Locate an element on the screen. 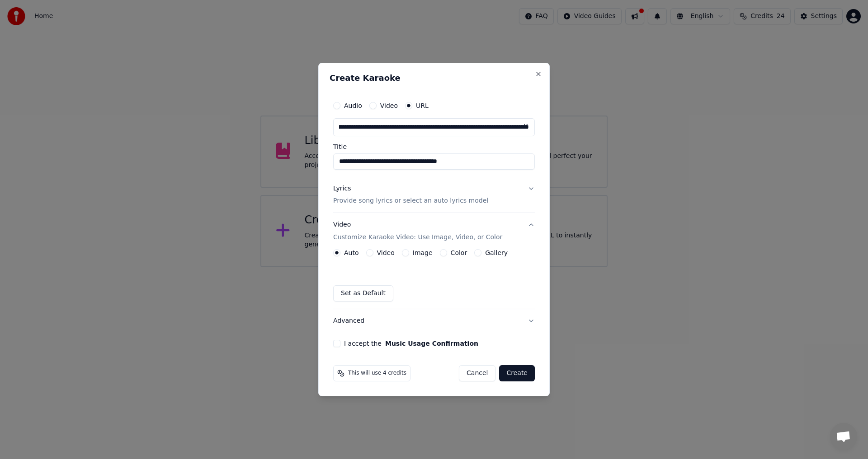 The height and width of the screenshot is (459, 868). div: VideoCustomize Karaoke Video: Use Image, Video, or Color is located at coordinates (434, 279).